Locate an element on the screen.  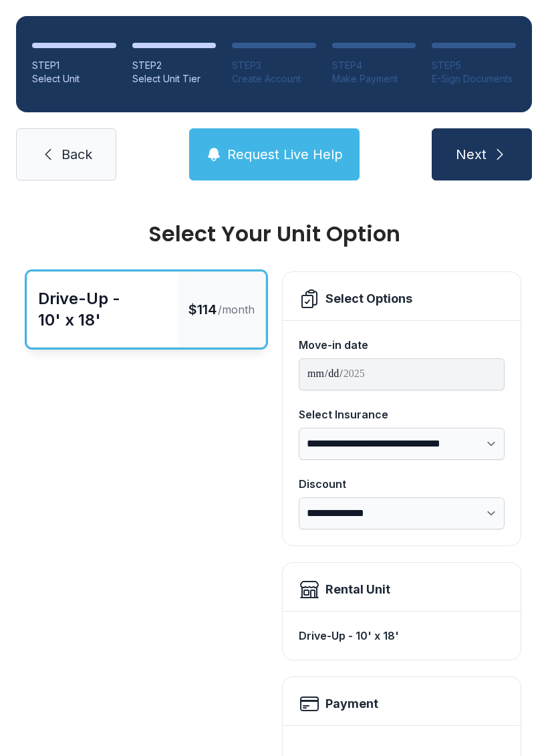
div: STEP 1 is located at coordinates (74, 66).